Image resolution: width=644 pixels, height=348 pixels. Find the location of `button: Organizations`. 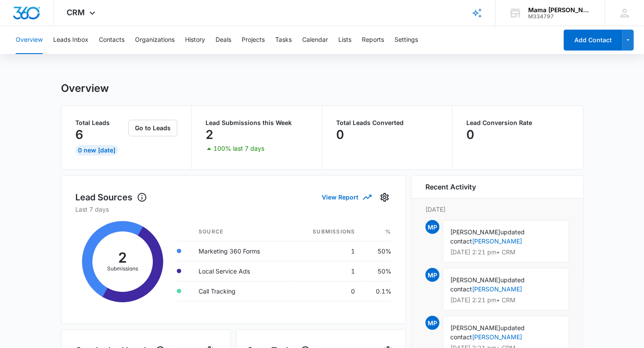

button: Organizations is located at coordinates (155, 40).